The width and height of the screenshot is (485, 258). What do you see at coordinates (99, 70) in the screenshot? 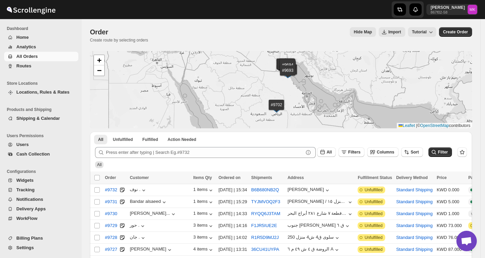
I see `a: Zoom out` at bounding box center [99, 70].